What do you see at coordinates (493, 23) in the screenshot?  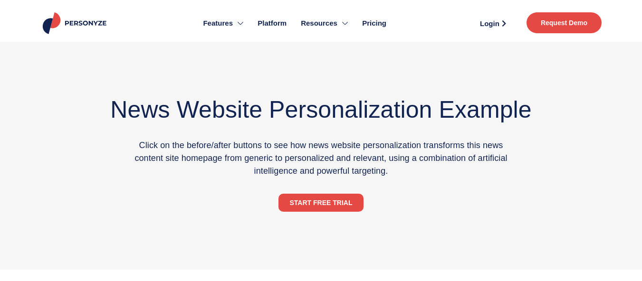 I see `a: Login` at bounding box center [493, 23].